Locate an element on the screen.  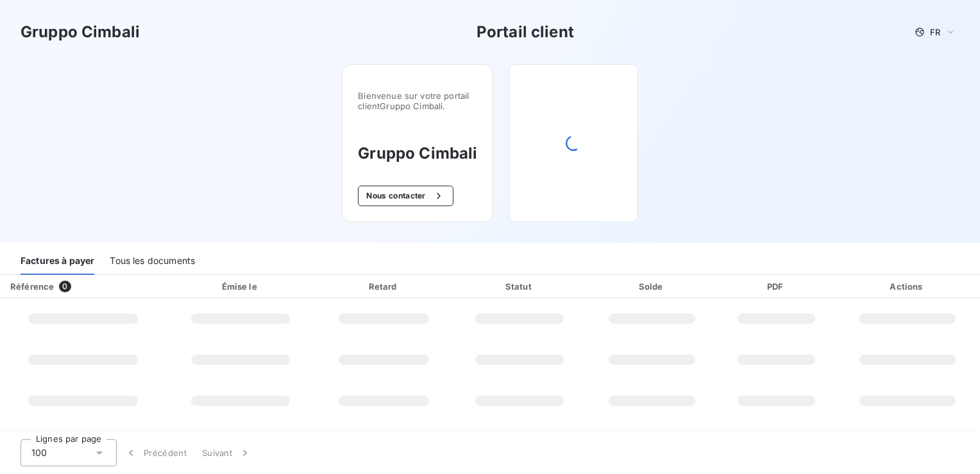
span: Bienvenue sur votre portail client Gruppo Cimbali . is located at coordinates (418, 101).